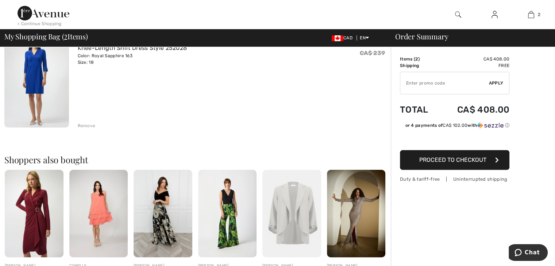  Describe the element at coordinates (531, 15) in the screenshot. I see `a: 2` at that location.